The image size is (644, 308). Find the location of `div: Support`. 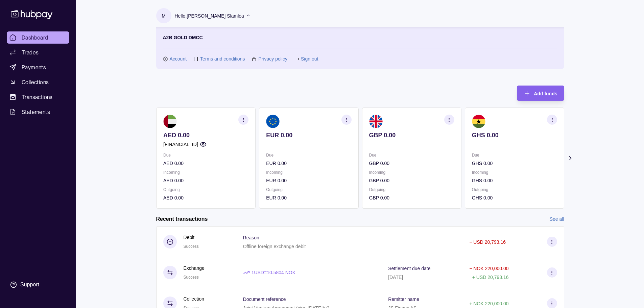

div: Support is located at coordinates (30, 285).